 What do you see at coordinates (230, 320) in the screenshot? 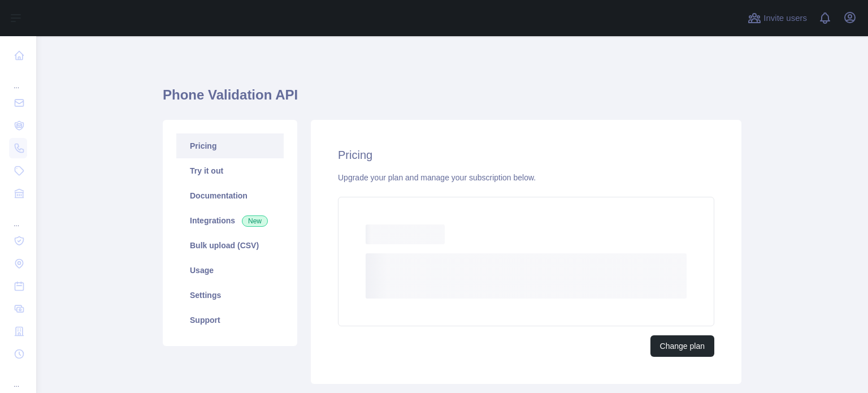
I see `a: Support` at bounding box center [230, 320].